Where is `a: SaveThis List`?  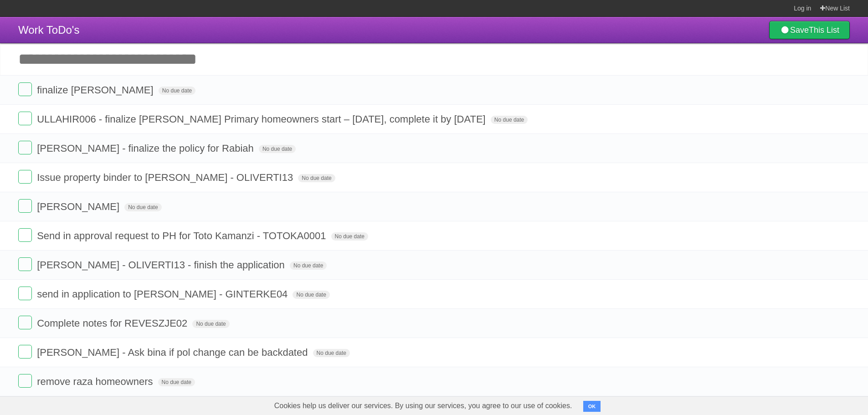
a: SaveThis List is located at coordinates (809, 30).